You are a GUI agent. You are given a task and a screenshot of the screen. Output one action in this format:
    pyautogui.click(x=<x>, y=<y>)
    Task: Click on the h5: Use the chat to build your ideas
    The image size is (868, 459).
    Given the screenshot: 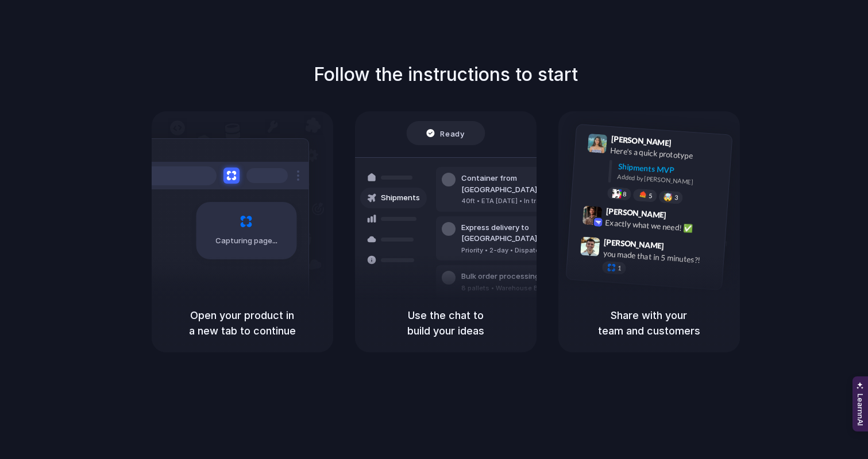 What is the action you would take?
    pyautogui.click(x=446, y=323)
    